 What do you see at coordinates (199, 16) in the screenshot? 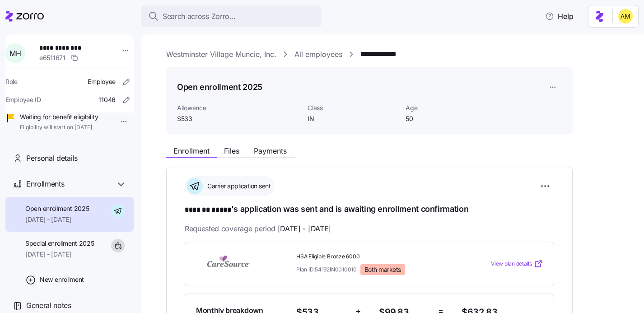
I see `span: Search across Zorro...` at bounding box center [199, 16].